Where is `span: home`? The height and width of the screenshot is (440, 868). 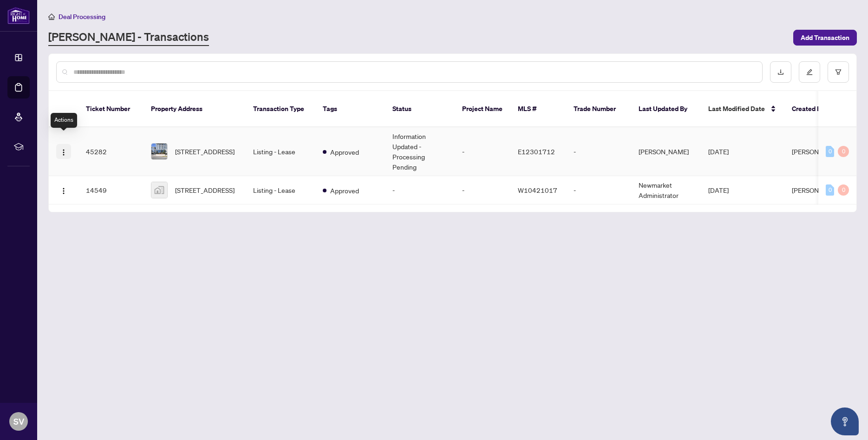
span: home is located at coordinates (51, 16).